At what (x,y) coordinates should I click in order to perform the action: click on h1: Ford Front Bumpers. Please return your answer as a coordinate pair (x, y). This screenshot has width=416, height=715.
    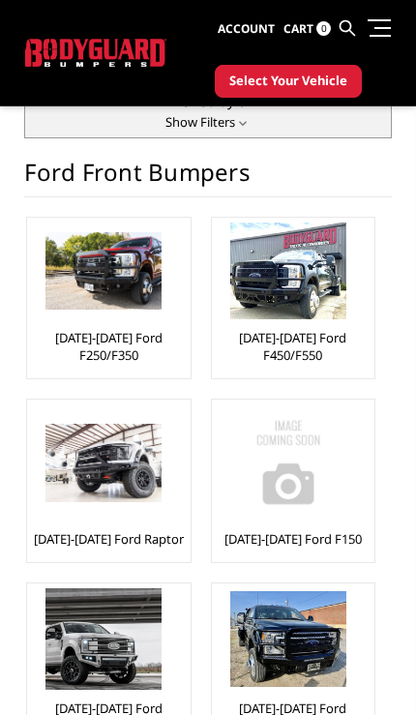
    Looking at the image, I should click on (207, 177).